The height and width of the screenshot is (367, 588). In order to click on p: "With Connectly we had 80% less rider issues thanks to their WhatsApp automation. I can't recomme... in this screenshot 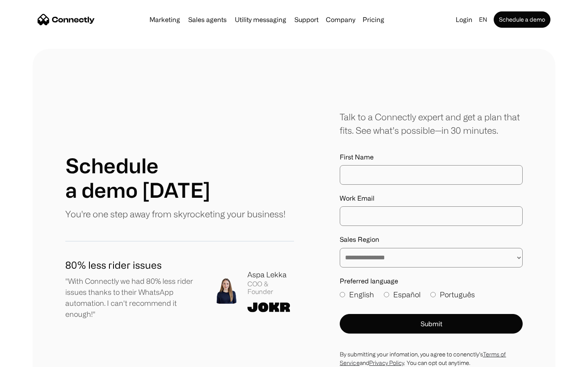, I will do `click(133, 298)`.